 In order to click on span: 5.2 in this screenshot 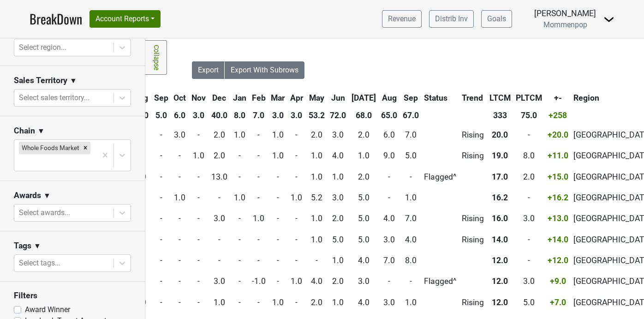, I will do `click(317, 198)`.